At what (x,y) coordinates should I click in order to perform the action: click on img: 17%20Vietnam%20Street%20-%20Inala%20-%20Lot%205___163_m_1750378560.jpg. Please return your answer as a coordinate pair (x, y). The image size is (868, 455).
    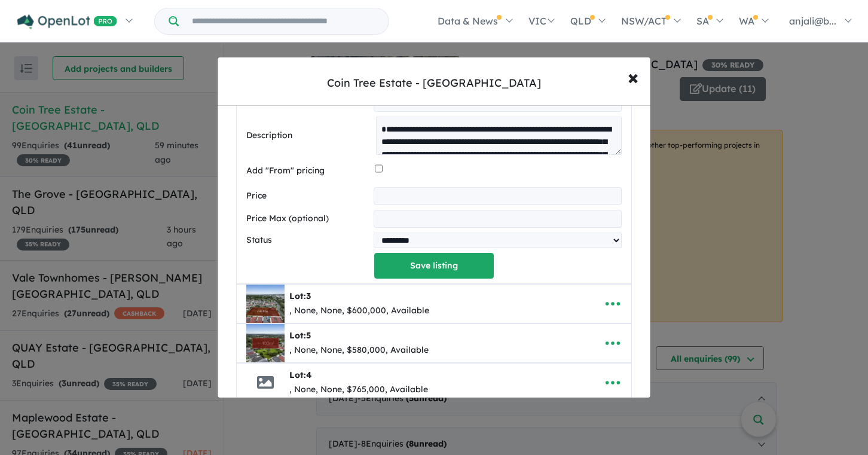
    Looking at the image, I should click on (266, 343).